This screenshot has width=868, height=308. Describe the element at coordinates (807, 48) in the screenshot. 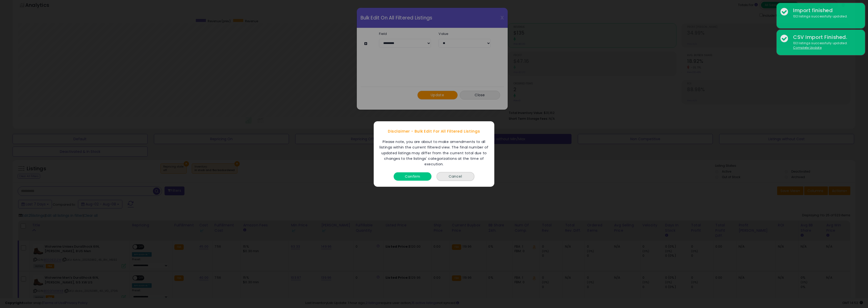

I see `u: Complete Update` at that location.